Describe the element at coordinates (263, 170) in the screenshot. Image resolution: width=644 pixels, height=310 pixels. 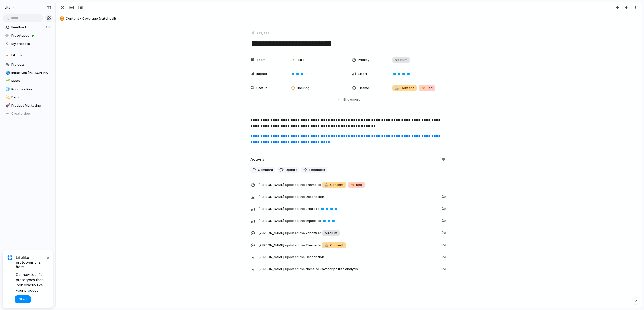
I see `button: Comment` at that location.